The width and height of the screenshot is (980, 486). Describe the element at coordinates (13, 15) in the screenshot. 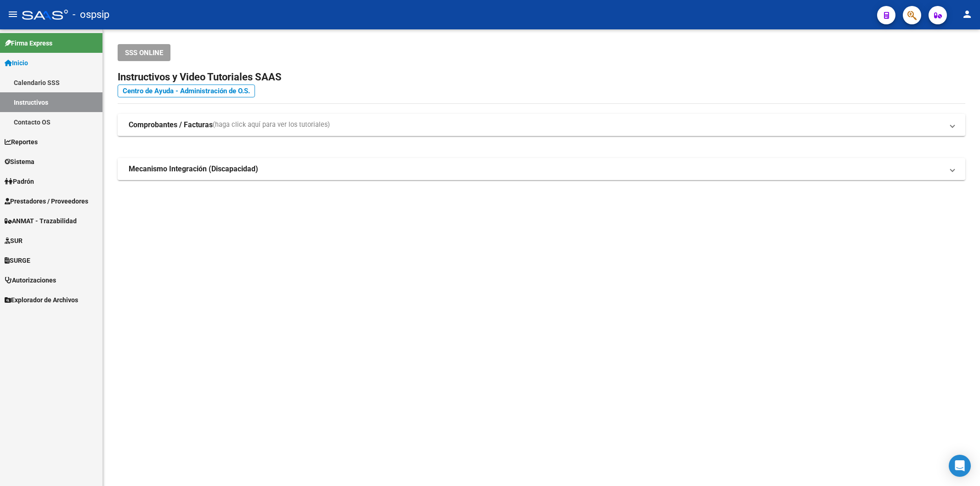

I see `mat-icon: menu` at that location.